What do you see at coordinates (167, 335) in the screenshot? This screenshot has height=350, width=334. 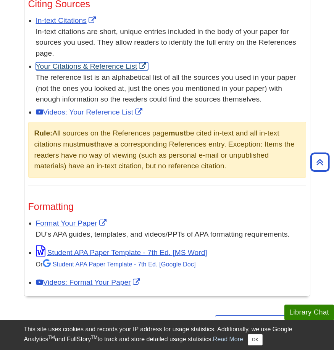 I see `div: This site uses cookies and records your IP address for usage statistics. Additionally, we use Goo...` at bounding box center [167, 335].